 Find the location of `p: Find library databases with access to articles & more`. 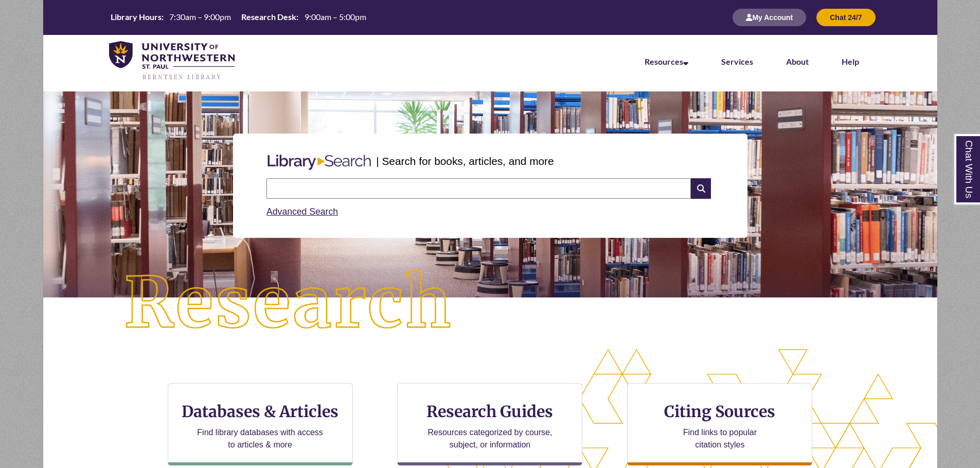

p: Find library databases with access to articles & more is located at coordinates (259, 438).